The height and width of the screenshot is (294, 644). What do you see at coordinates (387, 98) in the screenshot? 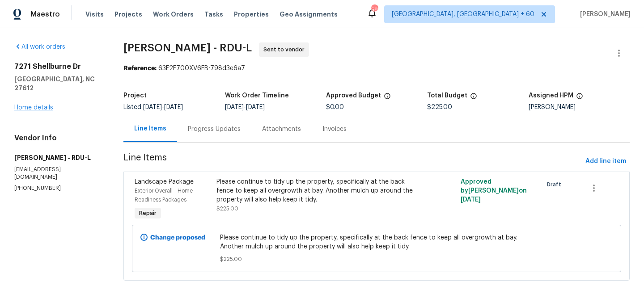
I see `span: The total cost of line items that have been approved by both Opendoor and the Trade Partner. This...` at bounding box center [387, 98].